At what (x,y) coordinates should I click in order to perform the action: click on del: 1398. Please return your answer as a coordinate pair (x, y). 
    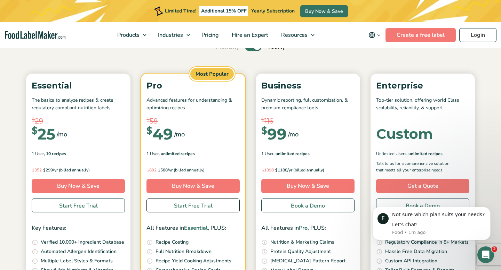
    Looking at the image, I should click on (267, 170).